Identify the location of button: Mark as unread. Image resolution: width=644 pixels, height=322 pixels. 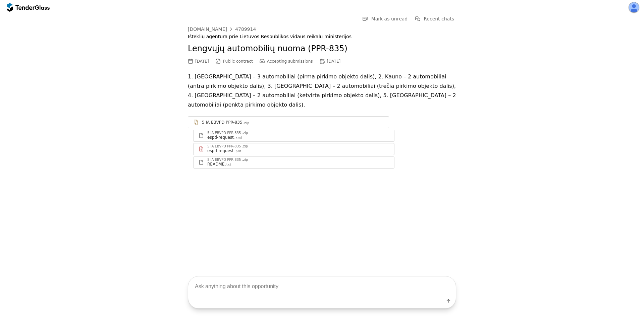
(385, 19).